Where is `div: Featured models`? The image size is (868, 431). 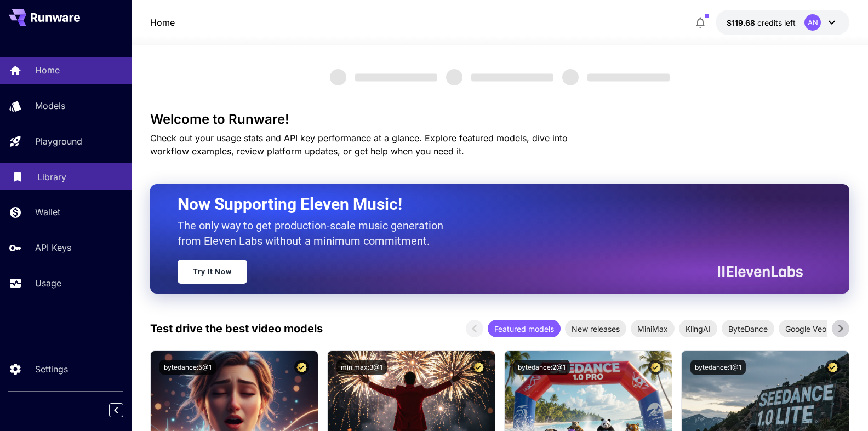 div: Featured models is located at coordinates (524, 328).